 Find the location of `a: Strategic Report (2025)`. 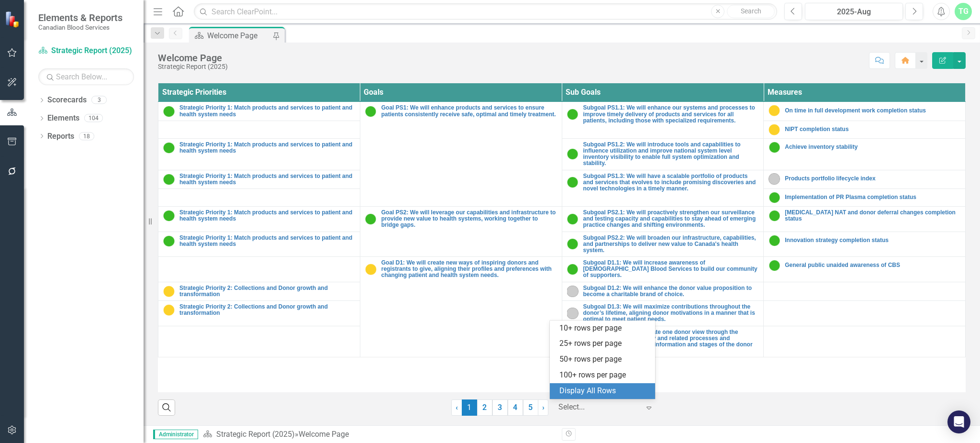

a: Strategic Report (2025) is located at coordinates (86, 51).